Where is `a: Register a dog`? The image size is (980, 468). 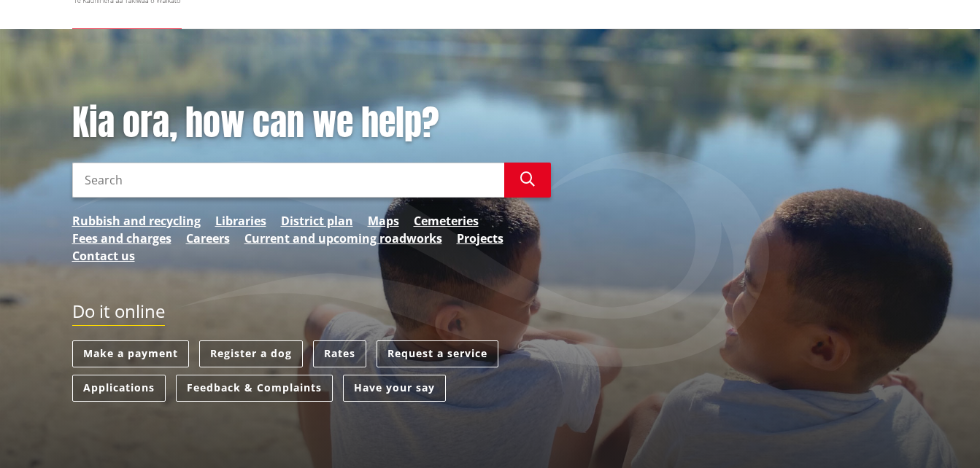 a: Register a dog is located at coordinates (251, 353).